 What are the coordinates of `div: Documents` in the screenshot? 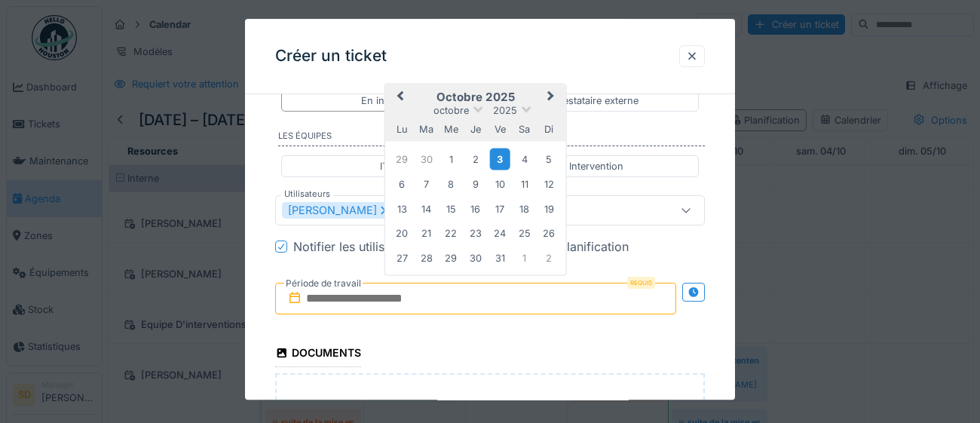 It's located at (318, 355).